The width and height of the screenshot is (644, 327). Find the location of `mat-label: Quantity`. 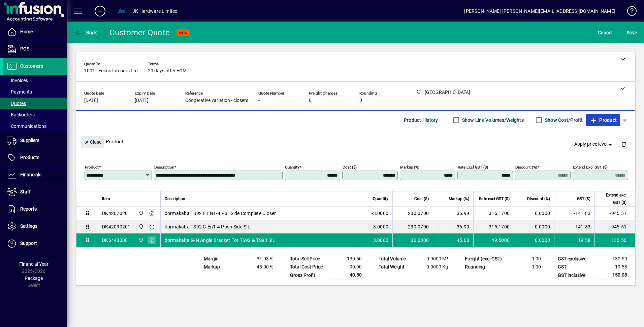

mat-label: Quantity is located at coordinates (292, 167).